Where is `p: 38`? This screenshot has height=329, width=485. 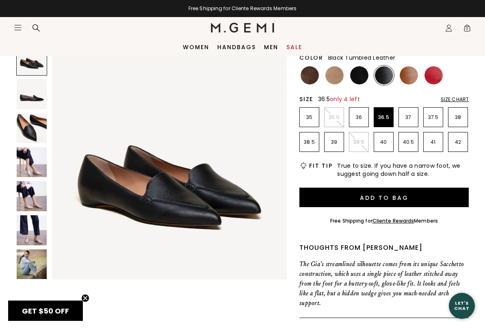
p: 38 is located at coordinates (458, 117).